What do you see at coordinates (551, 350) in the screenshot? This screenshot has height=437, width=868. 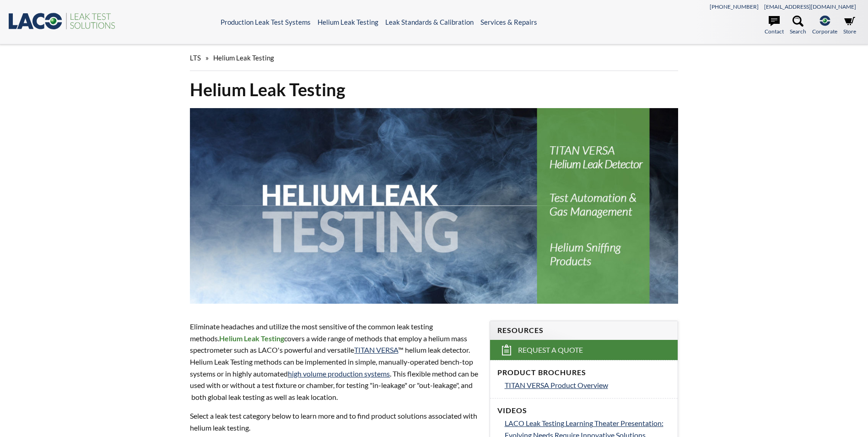 I see `span: Request a Quote` at bounding box center [551, 350].